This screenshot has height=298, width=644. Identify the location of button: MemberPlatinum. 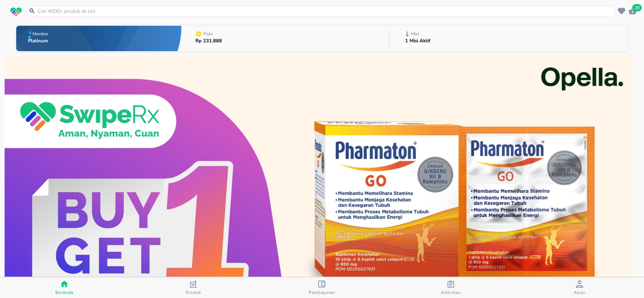
(99, 38).